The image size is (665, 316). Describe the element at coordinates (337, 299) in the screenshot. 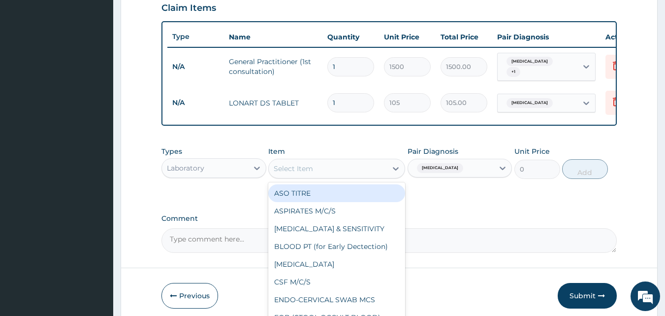

I see `div: ENDO-CERVICAL SWAB MCS` at that location.